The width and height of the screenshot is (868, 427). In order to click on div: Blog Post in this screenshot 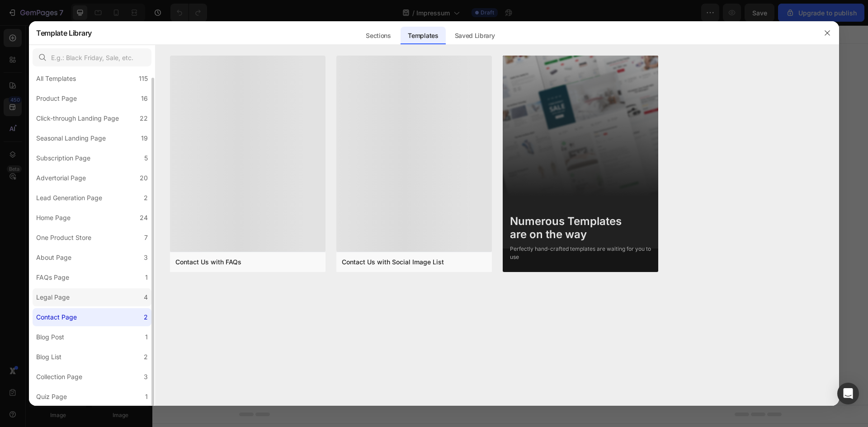, I will do `click(50, 338)`.